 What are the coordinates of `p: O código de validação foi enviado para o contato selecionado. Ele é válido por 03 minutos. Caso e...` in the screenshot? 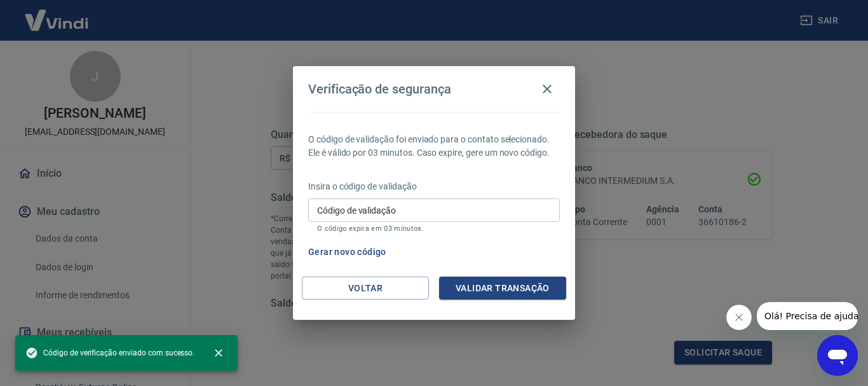 It's located at (434, 146).